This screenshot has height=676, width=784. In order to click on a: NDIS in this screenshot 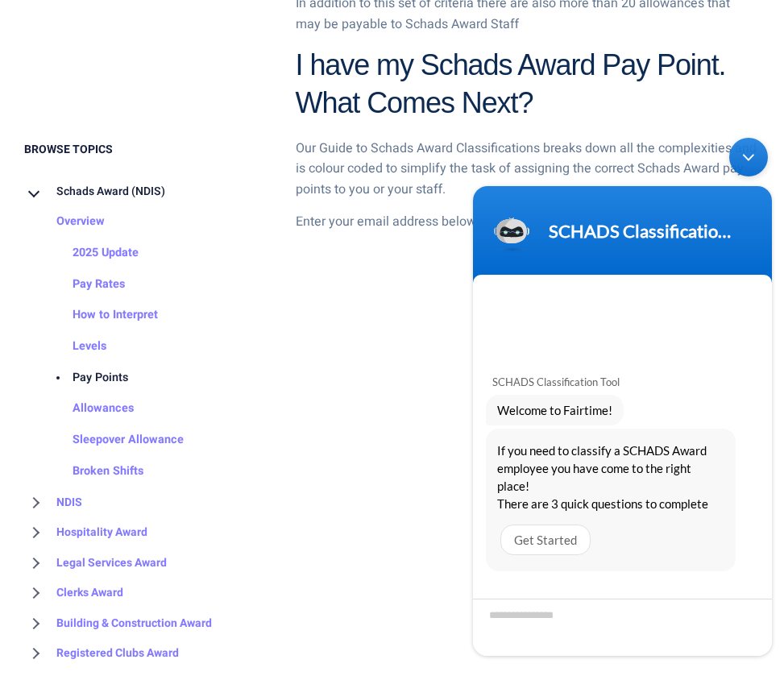, I will do `click(53, 503)`.